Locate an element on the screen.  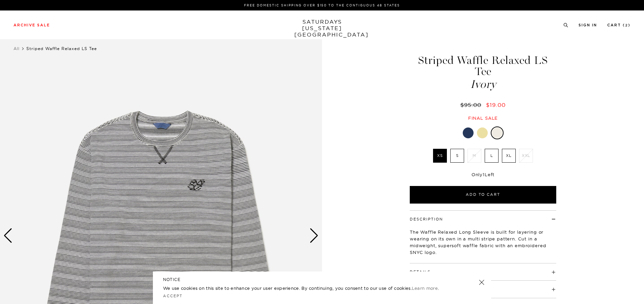
label: XL is located at coordinates (509, 156).